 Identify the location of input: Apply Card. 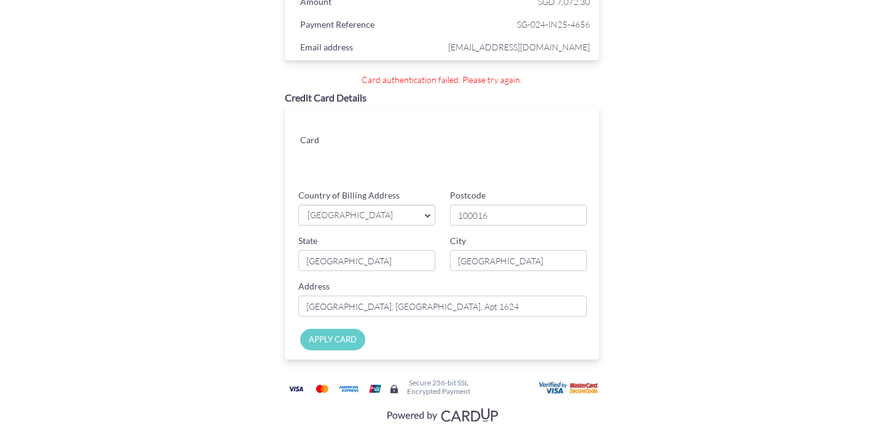
(333, 339).